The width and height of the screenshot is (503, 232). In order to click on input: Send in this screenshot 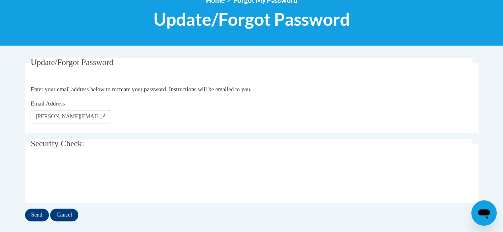, I will do `click(37, 215)`.